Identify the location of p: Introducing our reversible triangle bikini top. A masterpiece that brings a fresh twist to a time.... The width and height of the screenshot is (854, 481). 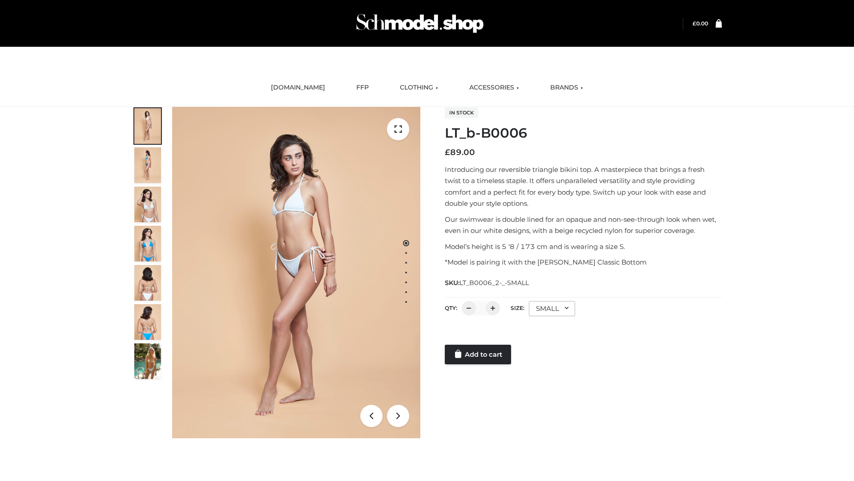
(583, 186).